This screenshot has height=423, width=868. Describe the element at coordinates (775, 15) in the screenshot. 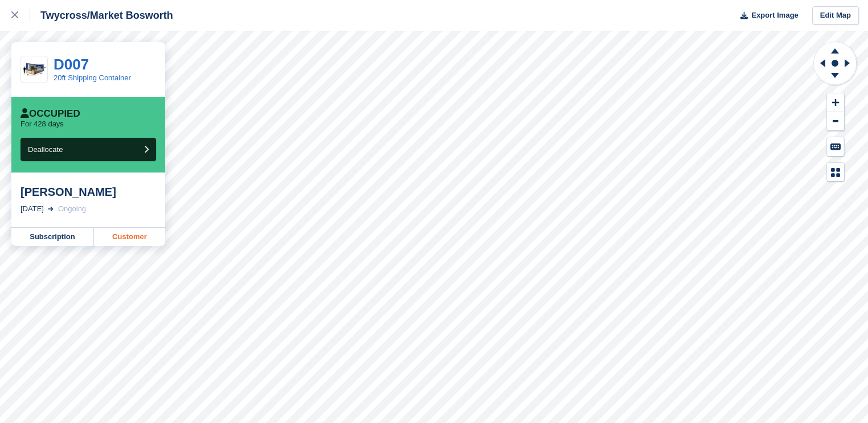

I see `span: Export Image` at that location.